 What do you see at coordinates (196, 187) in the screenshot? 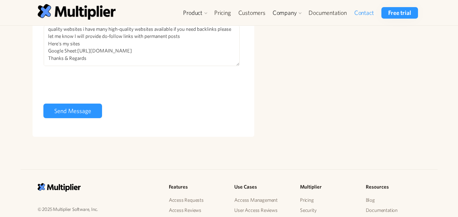
I see `h5: Features` at bounding box center [196, 187].